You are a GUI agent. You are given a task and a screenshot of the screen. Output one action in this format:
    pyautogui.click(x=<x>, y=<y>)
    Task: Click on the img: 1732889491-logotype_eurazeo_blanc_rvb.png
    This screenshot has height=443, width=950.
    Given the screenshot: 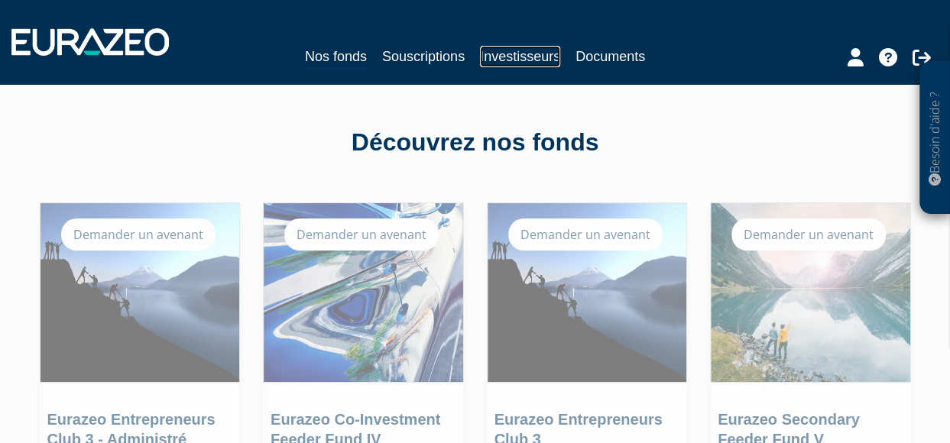 What is the action you would take?
    pyautogui.click(x=90, y=42)
    